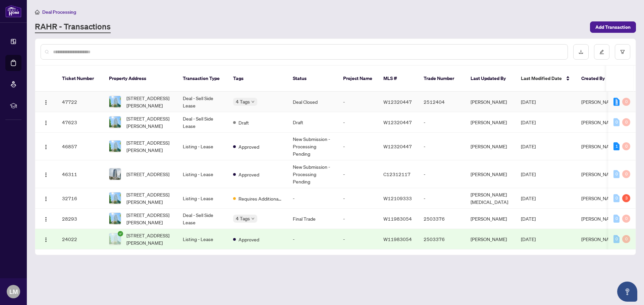  What do you see at coordinates (442, 79) in the screenshot?
I see `th: Trade Number` at bounding box center [442, 79].